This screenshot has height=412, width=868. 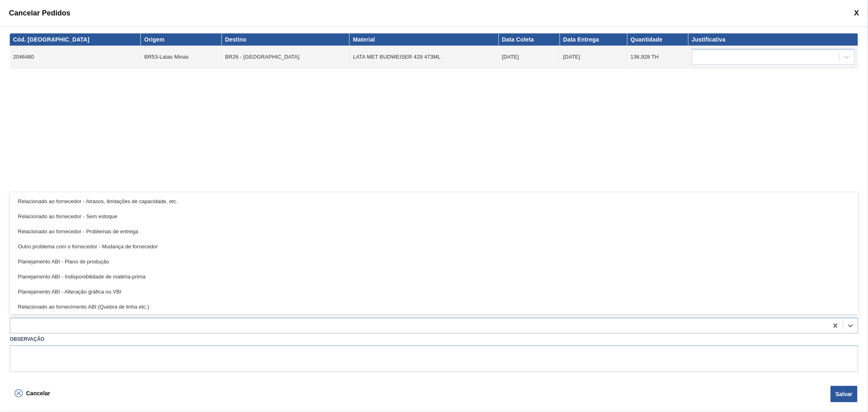 What do you see at coordinates (434, 262) in the screenshot?
I see `div: Planejamento ABI - Plano de produção` at bounding box center [434, 262].